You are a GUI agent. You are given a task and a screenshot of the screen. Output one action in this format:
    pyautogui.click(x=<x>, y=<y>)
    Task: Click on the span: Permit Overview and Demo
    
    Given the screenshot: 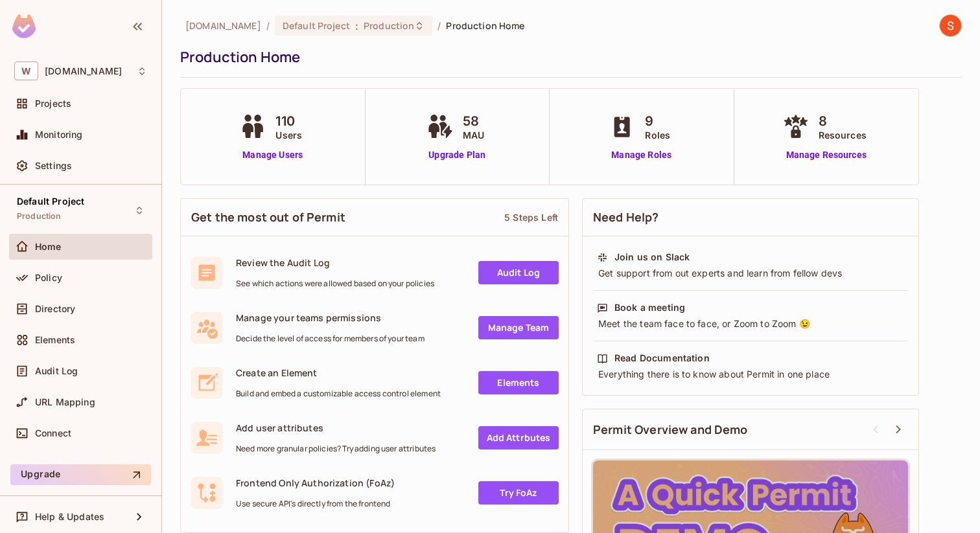 What is the action you would take?
    pyautogui.click(x=670, y=430)
    